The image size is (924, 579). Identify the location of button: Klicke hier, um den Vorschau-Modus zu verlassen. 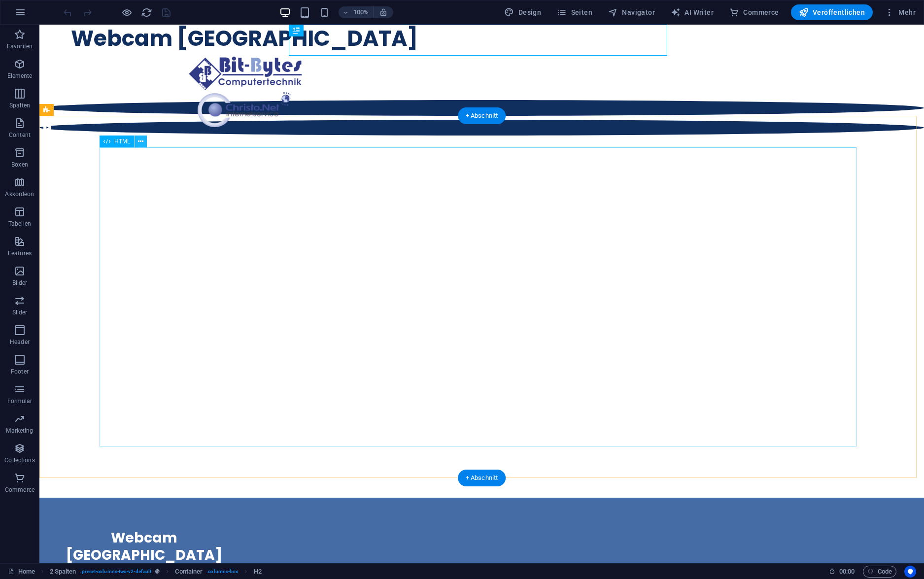
(127, 12).